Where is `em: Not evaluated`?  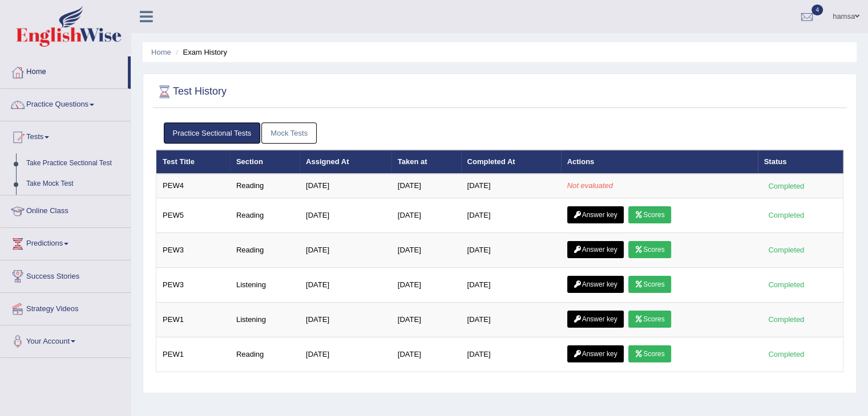 em: Not evaluated is located at coordinates (590, 185).